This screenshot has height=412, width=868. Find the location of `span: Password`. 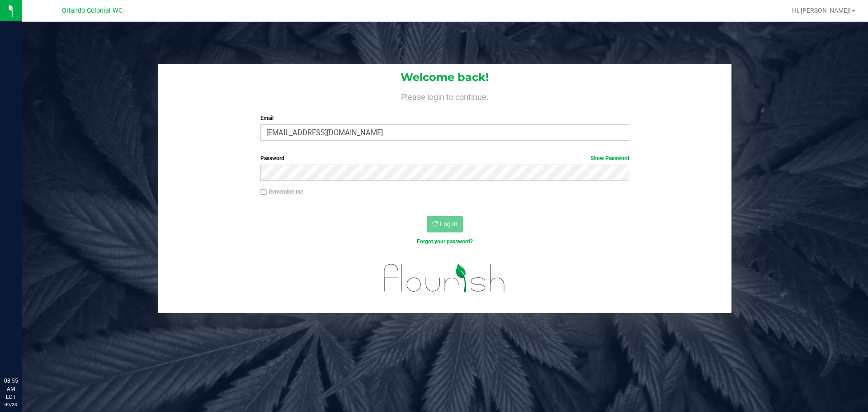

span: Password is located at coordinates (272, 158).